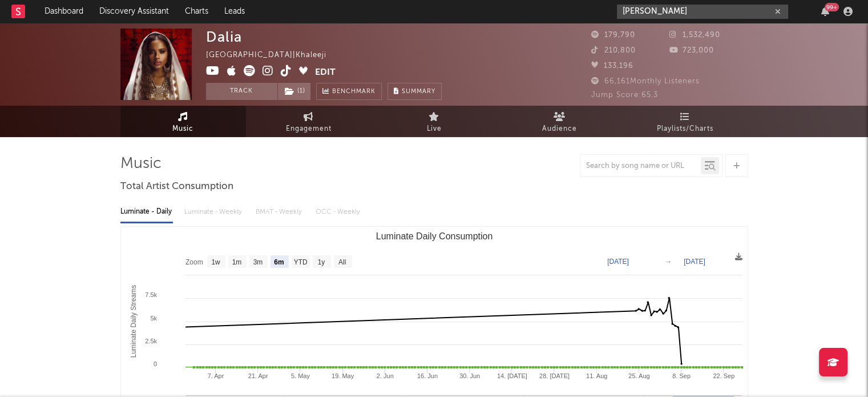 The image size is (868, 397). I want to click on span: Summary, so click(419, 91).